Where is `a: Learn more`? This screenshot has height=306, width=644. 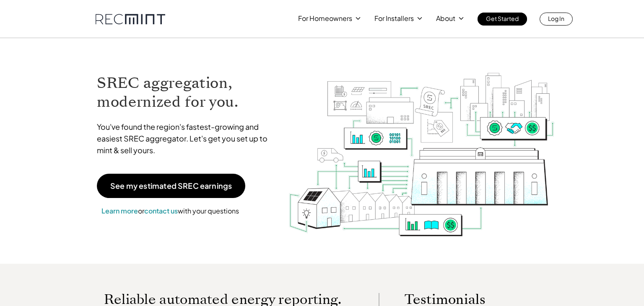 a: Learn more is located at coordinates (119, 211).